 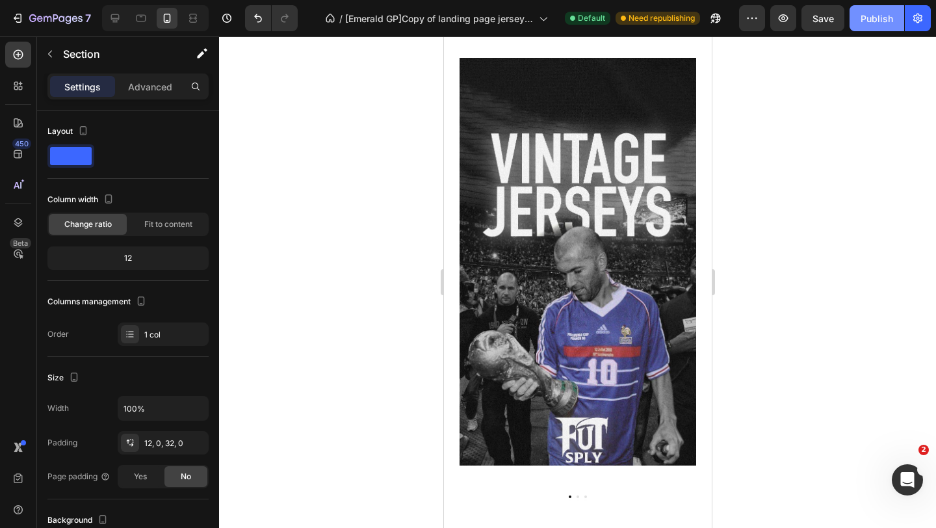 I want to click on span: Fit to content, so click(x=168, y=224).